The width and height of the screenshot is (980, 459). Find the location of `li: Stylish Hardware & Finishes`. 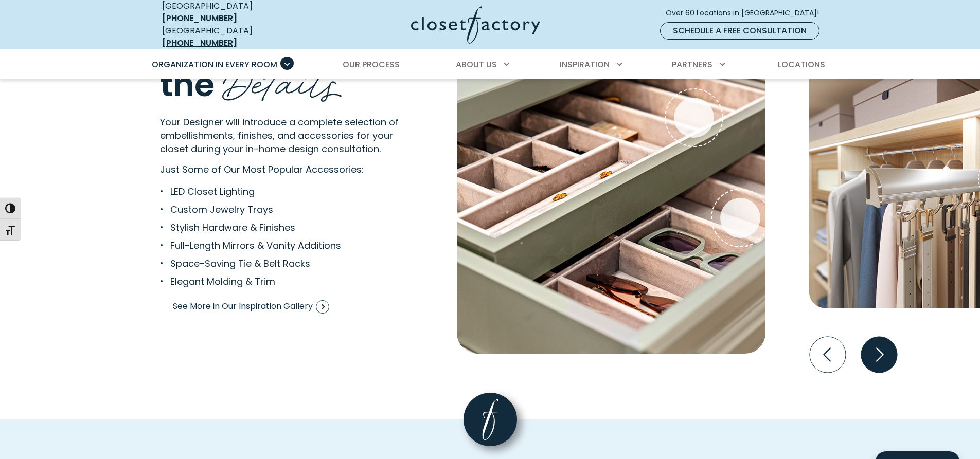

li: Stylish Hardware & Finishes is located at coordinates (277, 227).